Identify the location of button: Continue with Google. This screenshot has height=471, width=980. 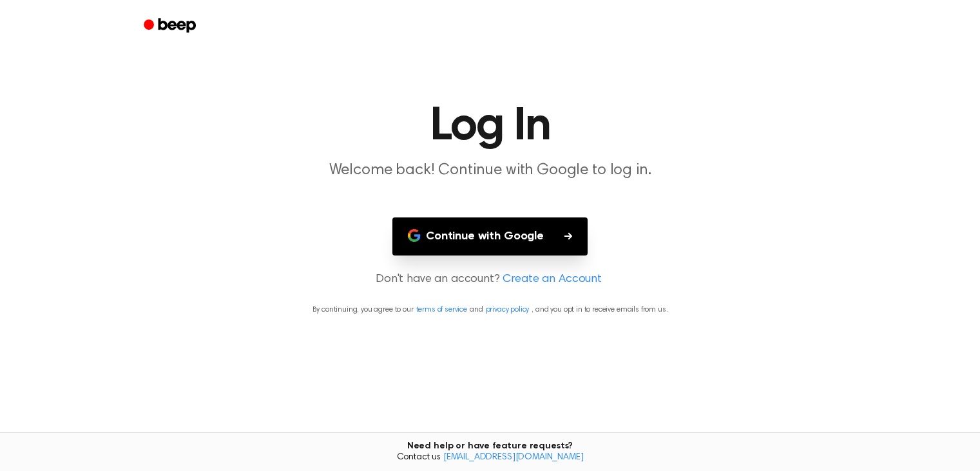
(490, 236).